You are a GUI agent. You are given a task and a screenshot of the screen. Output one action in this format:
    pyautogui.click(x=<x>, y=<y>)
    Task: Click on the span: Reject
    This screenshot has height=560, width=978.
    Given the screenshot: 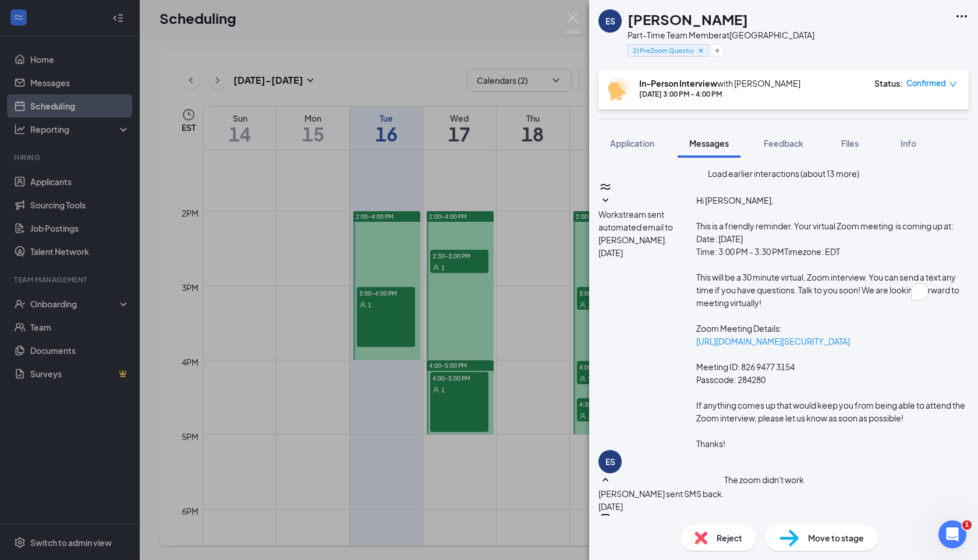 What is the action you would take?
    pyautogui.click(x=729, y=538)
    